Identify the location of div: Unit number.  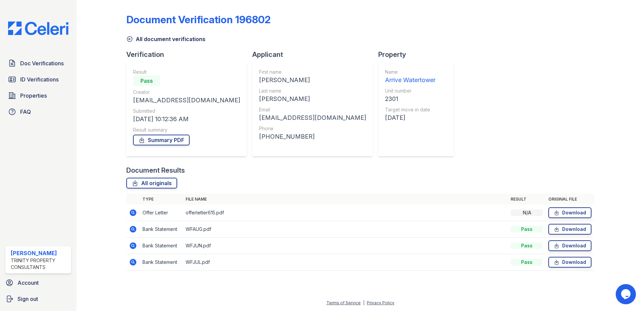
(410, 91).